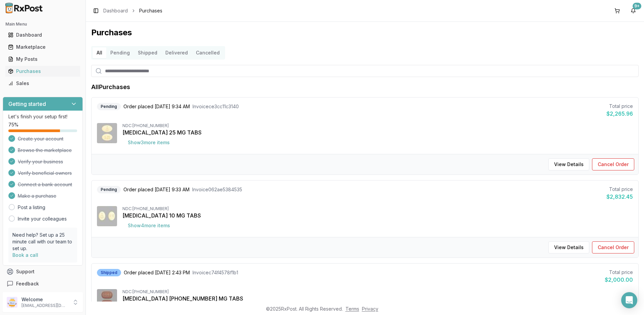 The width and height of the screenshot is (644, 315). Describe the element at coordinates (365, 32) in the screenshot. I see `h1: Purchases` at that location.